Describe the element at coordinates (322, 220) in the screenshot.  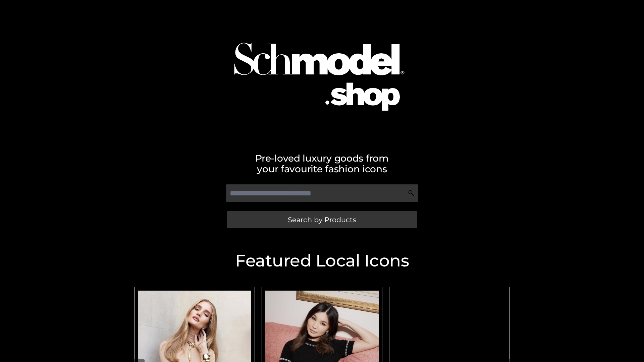
I see `span: Search by Products` at that location.